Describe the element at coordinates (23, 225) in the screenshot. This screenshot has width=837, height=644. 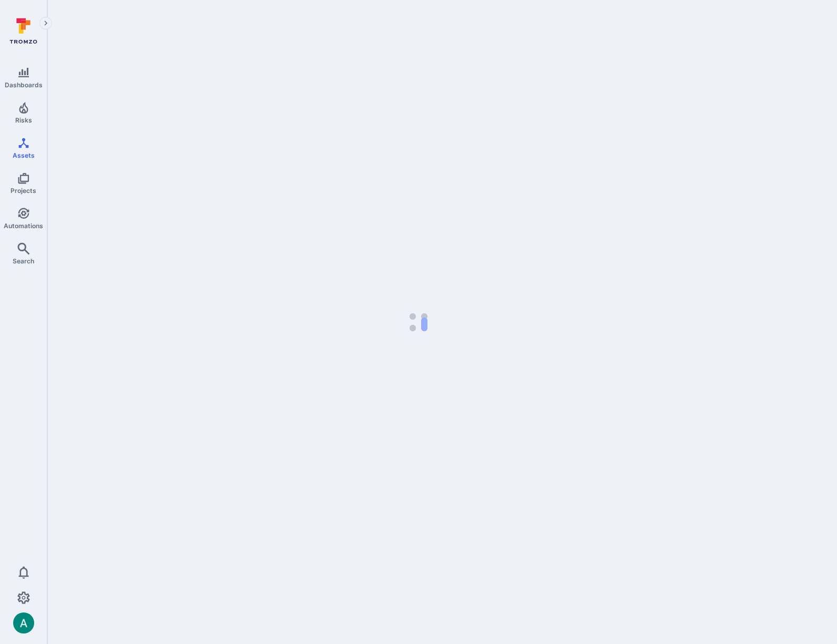
I see `span: Automations` at that location.